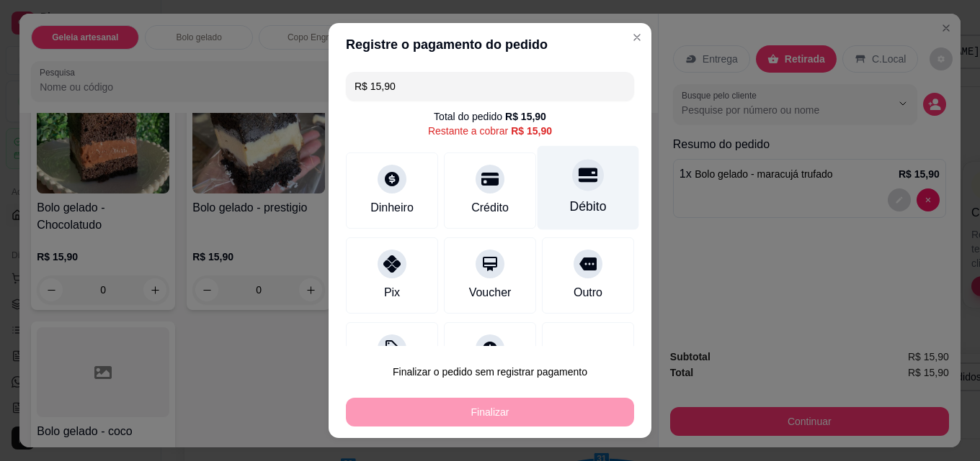 The height and width of the screenshot is (461, 980). I want to click on div: Restante a cobrar, so click(490, 131).